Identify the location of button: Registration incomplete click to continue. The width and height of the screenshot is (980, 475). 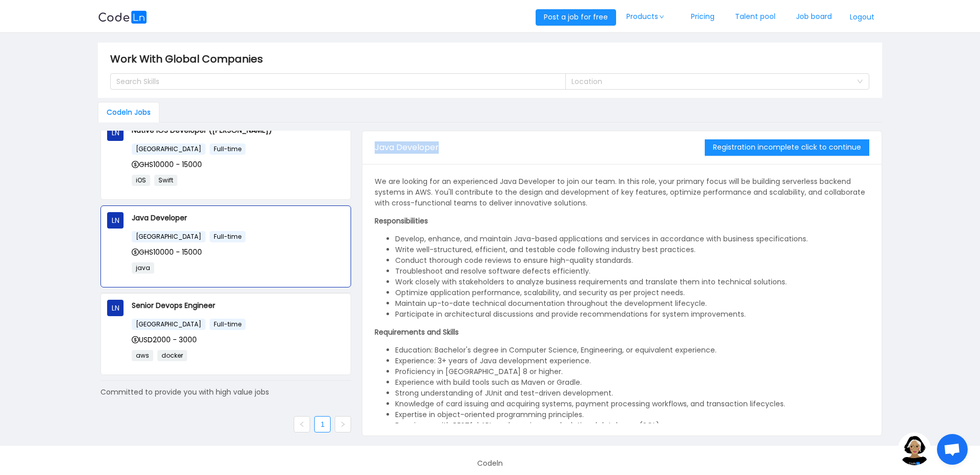
(786, 148).